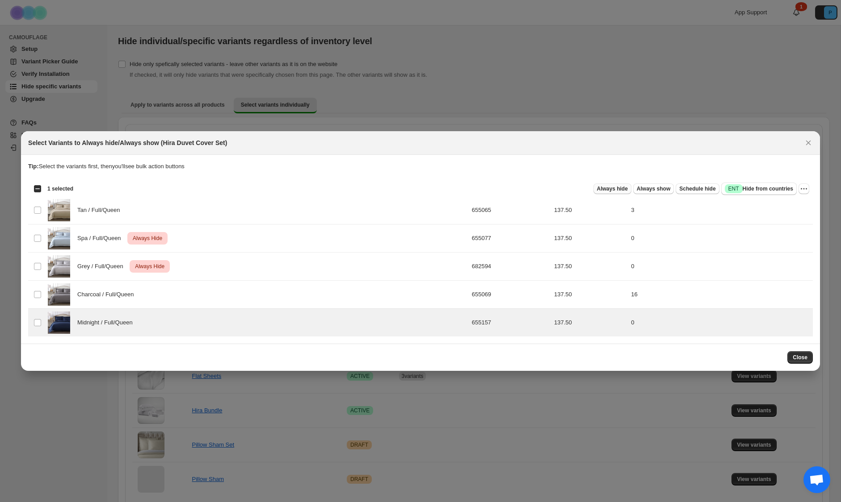 The height and width of the screenshot is (502, 841). I want to click on button: Always show, so click(653, 189).